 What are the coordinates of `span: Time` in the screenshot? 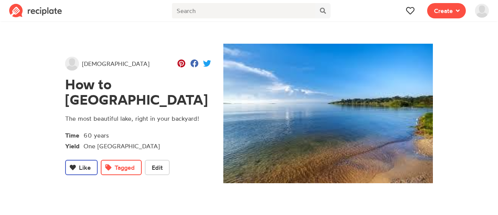 It's located at (74, 135).